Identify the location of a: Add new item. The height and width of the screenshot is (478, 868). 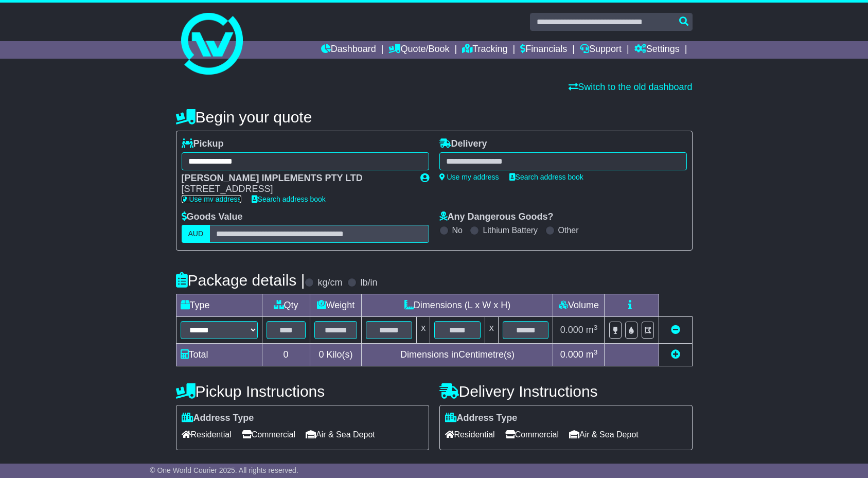
(676, 355).